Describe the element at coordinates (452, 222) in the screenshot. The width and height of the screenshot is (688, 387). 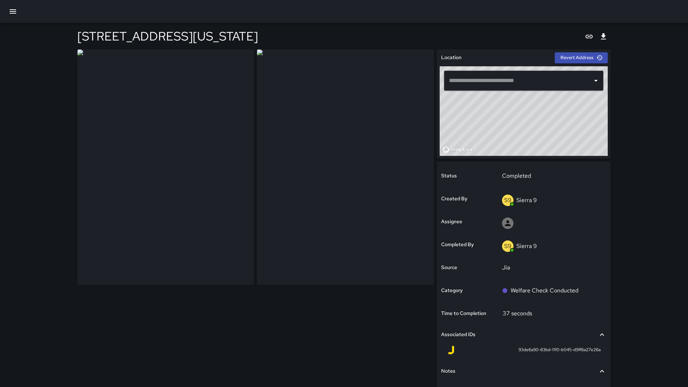
I see `h6: Assignee` at that location.